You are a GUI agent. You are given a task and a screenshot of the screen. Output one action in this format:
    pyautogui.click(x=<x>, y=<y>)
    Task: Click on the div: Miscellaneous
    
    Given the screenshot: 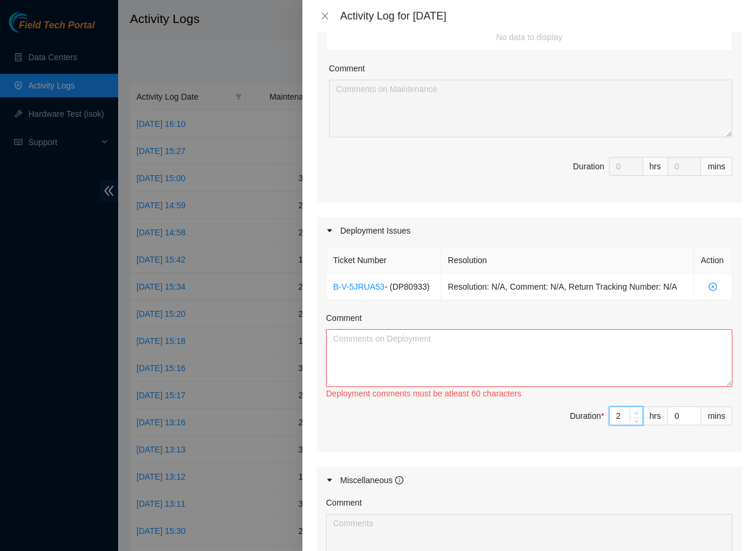 What is the action you would take?
    pyautogui.click(x=372, y=481)
    